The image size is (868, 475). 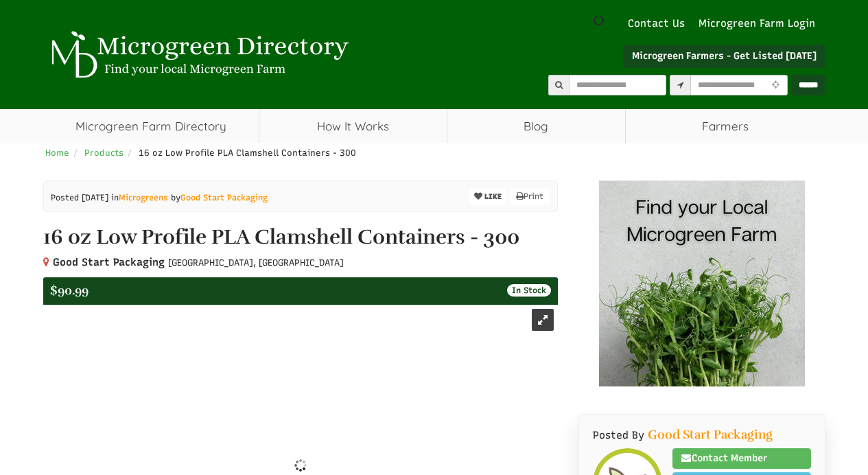 What do you see at coordinates (104, 153) in the screenshot?
I see `span: Products` at bounding box center [104, 153].